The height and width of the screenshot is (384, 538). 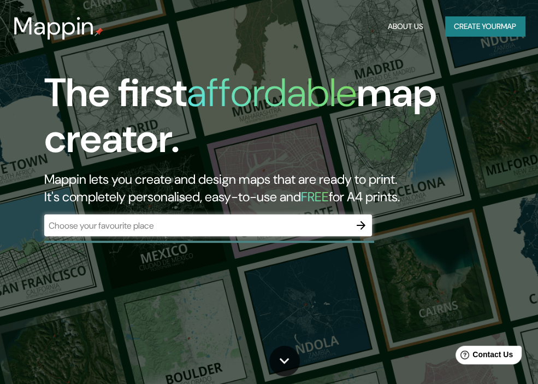 What do you see at coordinates (99, 32) in the screenshot?
I see `img: mappin-pin` at bounding box center [99, 32].